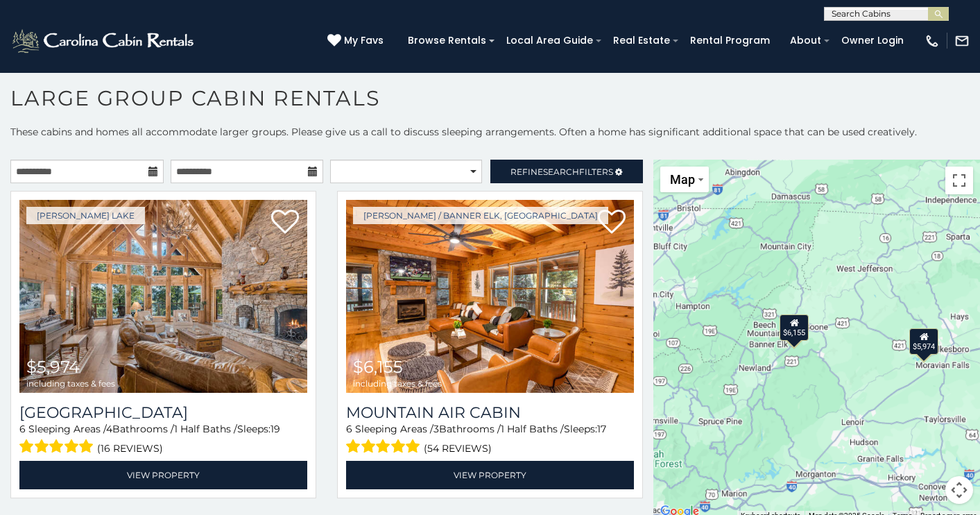  Describe the element at coordinates (962, 41) in the screenshot. I see `img: mail-regular-white.png` at that location.